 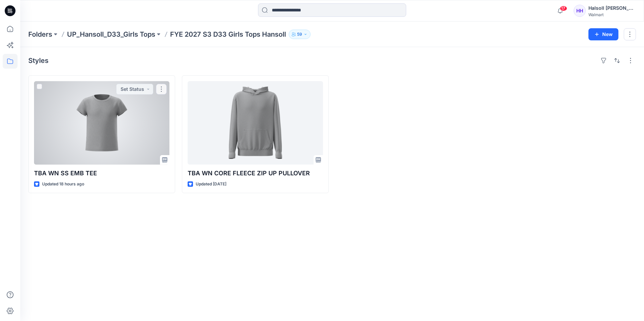 What do you see at coordinates (38, 60) in the screenshot?
I see `h4: Styles` at bounding box center [38, 60].